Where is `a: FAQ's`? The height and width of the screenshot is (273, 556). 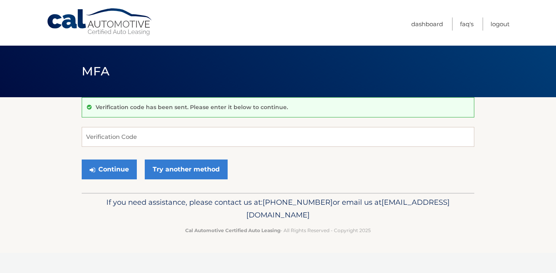 a: FAQ's is located at coordinates (467, 24).